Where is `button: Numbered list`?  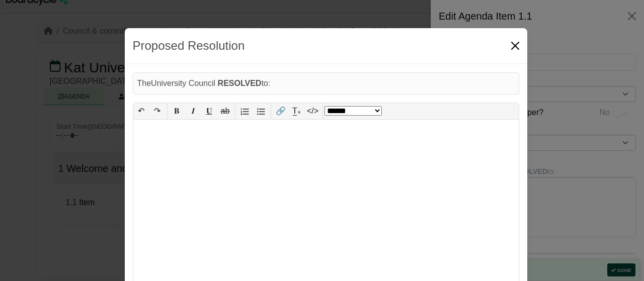 button: Numbered list is located at coordinates (245, 111).